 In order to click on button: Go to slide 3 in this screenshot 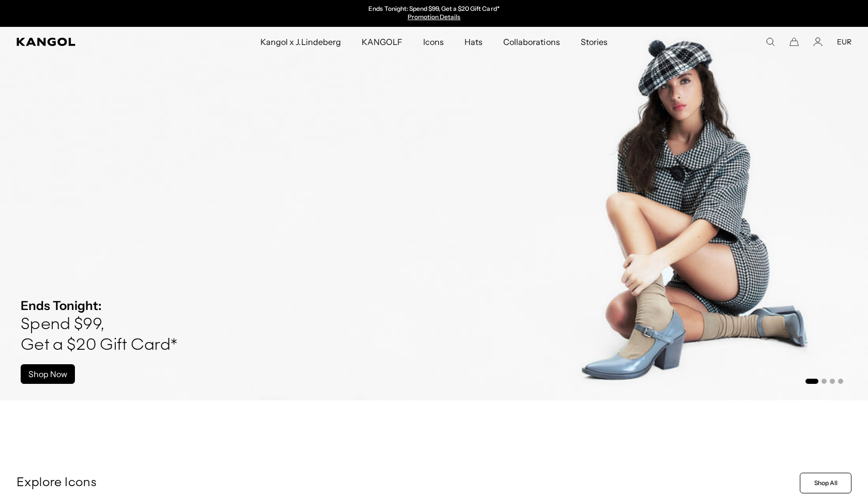, I will do `click(832, 381)`.